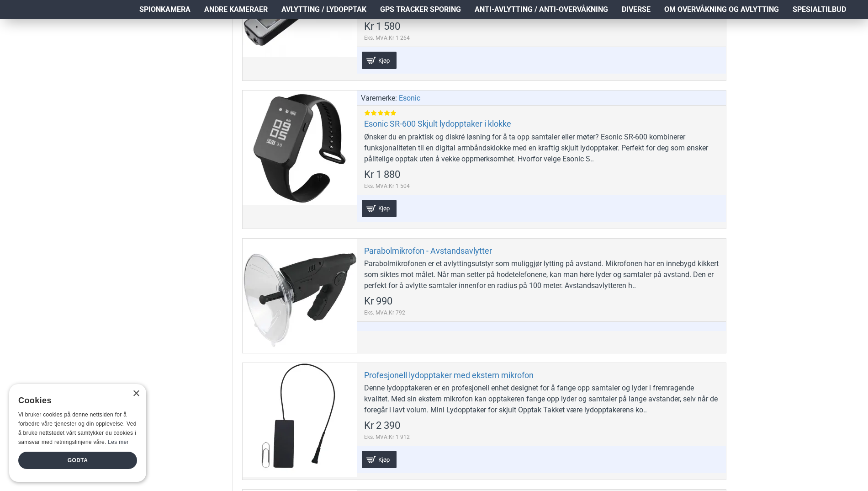 The height and width of the screenshot is (491, 868). I want to click on a: Esonic SR-600 Skjult lydopptaker i klokke Esonic SR-600 Skjult lydopptaker i klokke, so click(299, 147).